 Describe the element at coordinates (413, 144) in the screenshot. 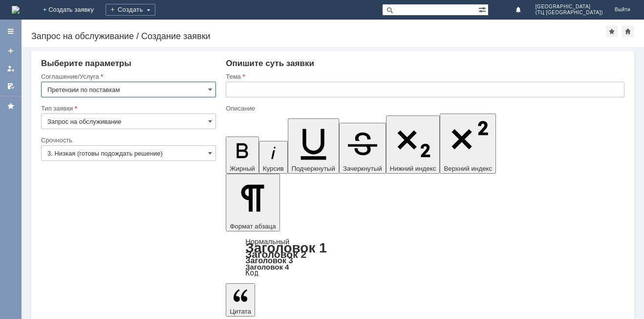

I see `button: Нижний индекс` at that location.